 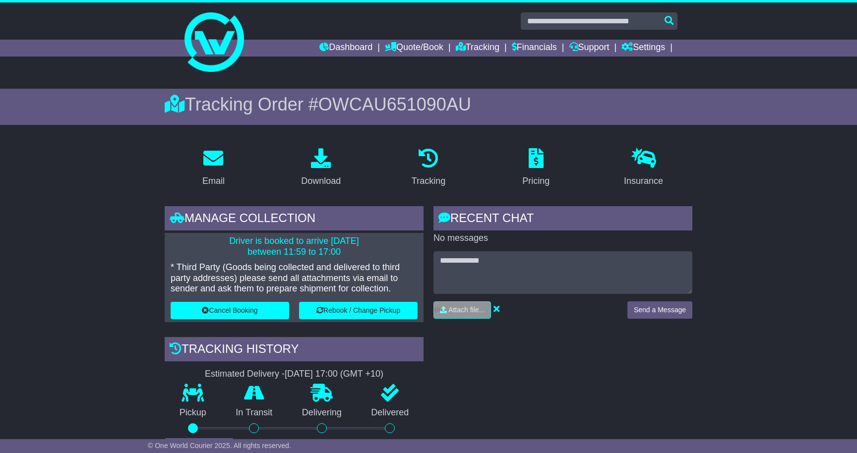 I want to click on div: RECENT CHAT, so click(x=563, y=220).